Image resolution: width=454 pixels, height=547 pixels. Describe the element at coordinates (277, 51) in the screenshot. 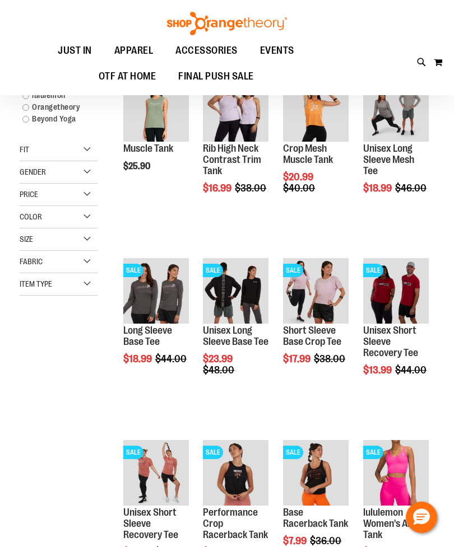

I see `a: EVENTS` at that location.